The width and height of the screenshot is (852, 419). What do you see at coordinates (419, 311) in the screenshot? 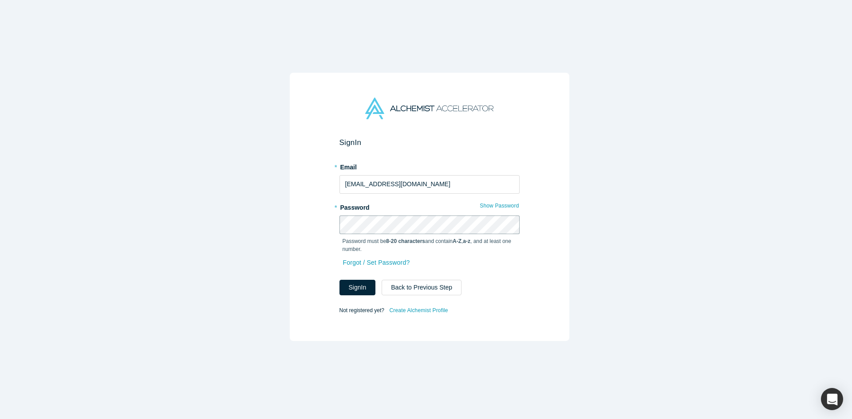
I see `a: Create Alchemist Profile` at bounding box center [419, 311].